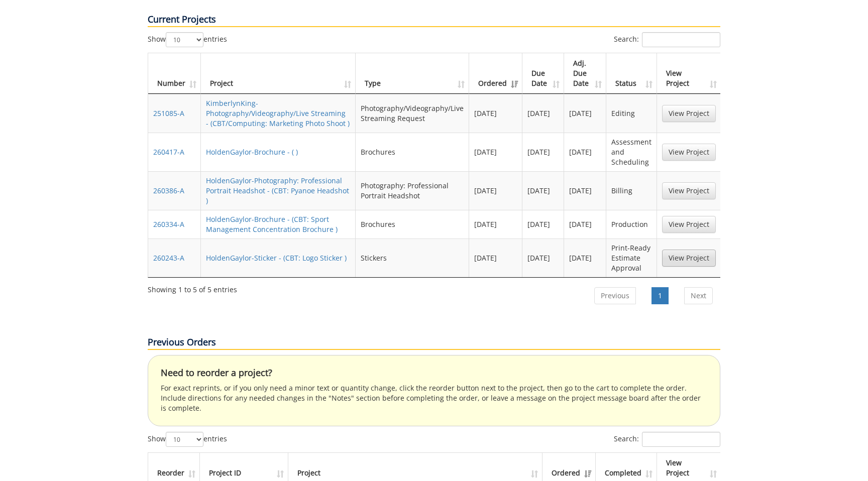 This screenshot has height=481, width=868. Describe the element at coordinates (169, 224) in the screenshot. I see `a: 260334-A` at that location.